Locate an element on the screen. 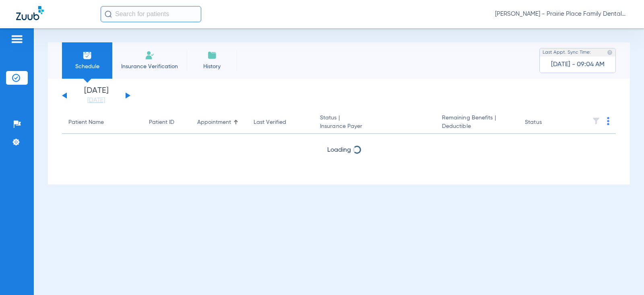  img: group-dot-blue.svg is located at coordinates (608, 121).